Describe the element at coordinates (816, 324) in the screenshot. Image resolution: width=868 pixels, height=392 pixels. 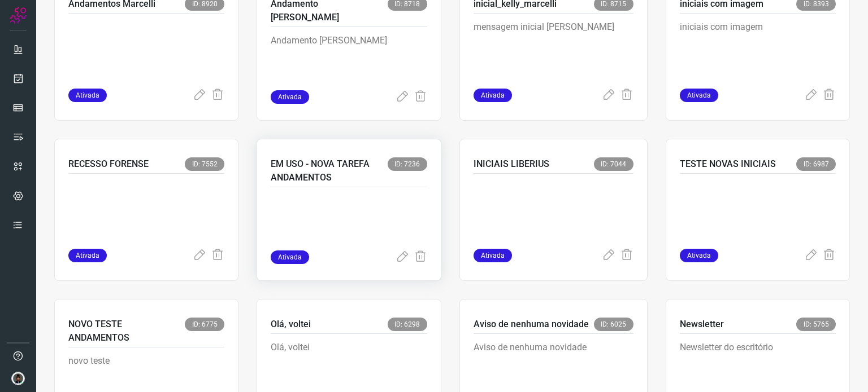
I see `span: ID: 5765` at that location.